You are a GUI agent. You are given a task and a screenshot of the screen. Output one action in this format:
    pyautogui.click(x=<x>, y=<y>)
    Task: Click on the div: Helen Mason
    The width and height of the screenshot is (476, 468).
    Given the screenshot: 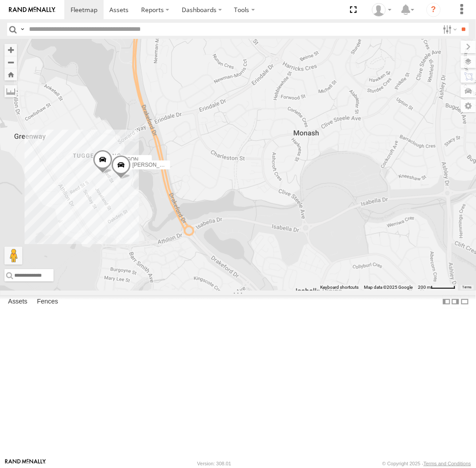 What is the action you would take?
    pyautogui.click(x=382, y=9)
    